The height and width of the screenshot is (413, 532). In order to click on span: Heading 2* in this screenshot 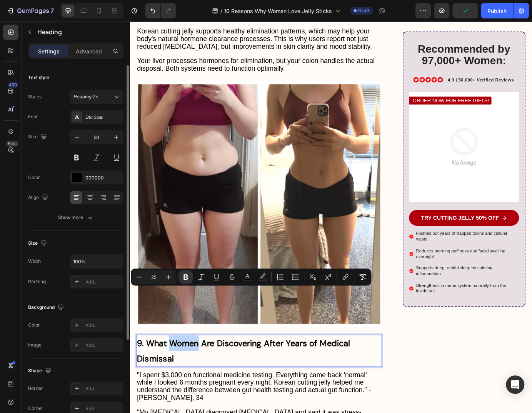, I will do `click(85, 97)`.